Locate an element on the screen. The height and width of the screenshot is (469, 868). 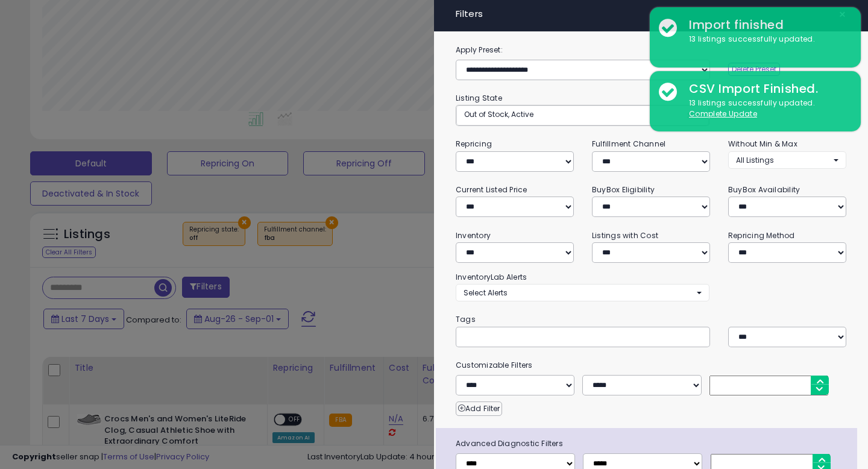
button: Select Alerts is located at coordinates (582, 292).